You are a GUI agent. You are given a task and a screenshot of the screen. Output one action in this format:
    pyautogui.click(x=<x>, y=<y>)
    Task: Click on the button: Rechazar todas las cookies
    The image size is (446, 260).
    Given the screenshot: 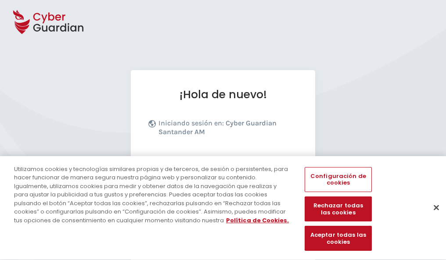 What is the action you would take?
    pyautogui.click(x=338, y=209)
    